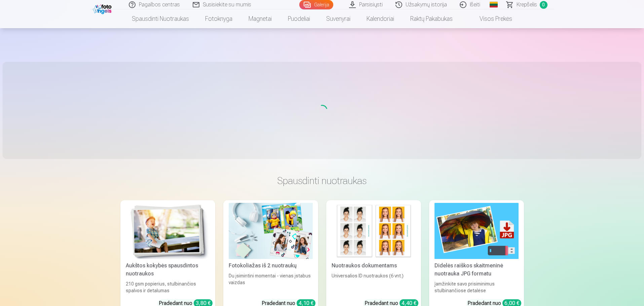  Describe the element at coordinates (160, 18) in the screenshot. I see `a: Spausdinti nuotraukas` at that location.